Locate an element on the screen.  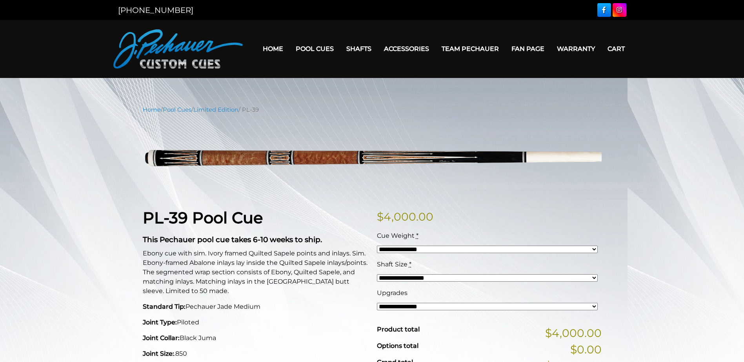
p: Ebony cue with sim. Ivory framed Quilted Sapele points and inlays. Sim. Ebony-framed Abalone inla... is located at coordinates (255, 273).